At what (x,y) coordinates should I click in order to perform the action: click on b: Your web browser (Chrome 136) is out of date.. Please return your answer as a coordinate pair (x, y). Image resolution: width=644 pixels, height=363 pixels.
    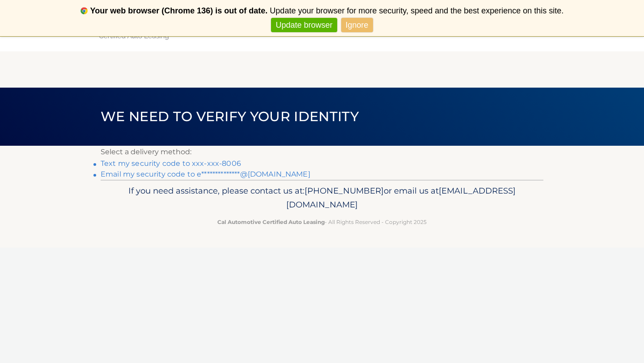
    Looking at the image, I should click on (179, 11).